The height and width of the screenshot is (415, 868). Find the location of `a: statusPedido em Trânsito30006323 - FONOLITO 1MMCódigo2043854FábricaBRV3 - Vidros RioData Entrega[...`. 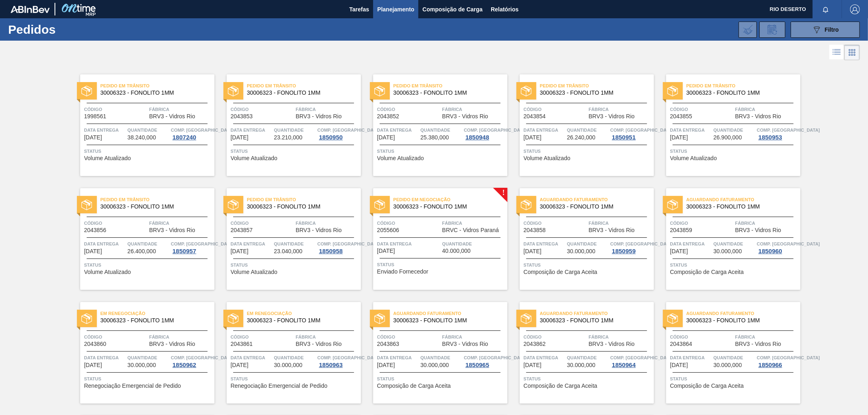

a: statusPedido em Trânsito30006323 - FONOLITO 1MMCódigo2043854FábricaBRV3 - Vidros RioData Entrega[... is located at coordinates (581, 125).